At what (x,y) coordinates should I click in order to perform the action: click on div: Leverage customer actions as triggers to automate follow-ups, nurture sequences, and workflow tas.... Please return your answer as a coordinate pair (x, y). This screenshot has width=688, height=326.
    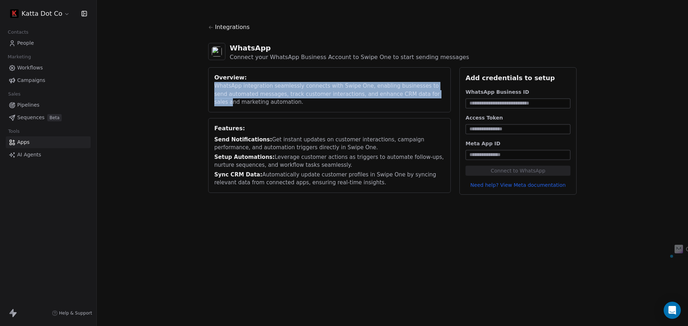
    Looking at the image, I should click on (329, 161).